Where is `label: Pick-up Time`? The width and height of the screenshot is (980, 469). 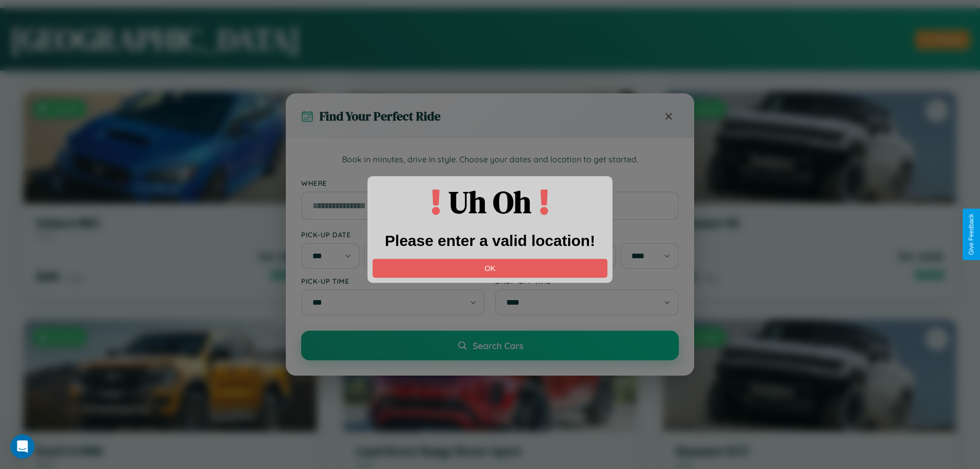
label: Pick-up Time is located at coordinates (393, 281).